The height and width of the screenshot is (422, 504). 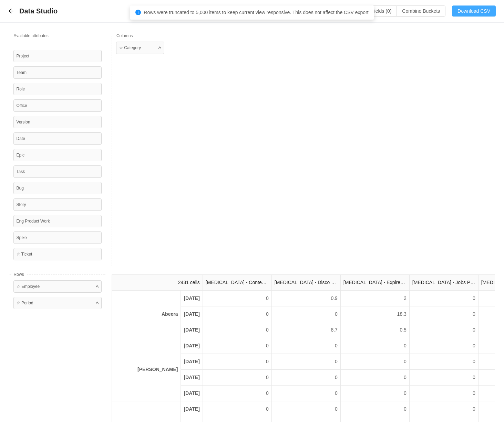 I want to click on div: Epic, so click(x=58, y=155).